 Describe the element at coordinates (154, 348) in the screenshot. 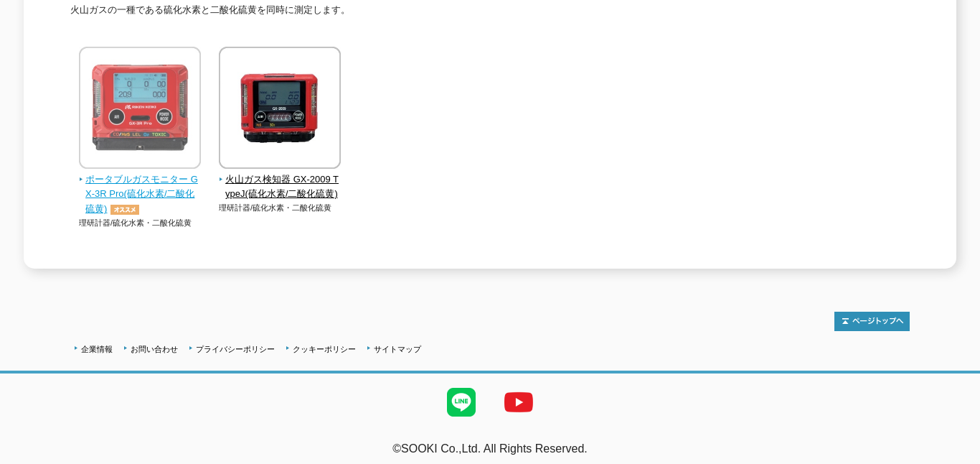

I see `a: お問い合わせ` at that location.